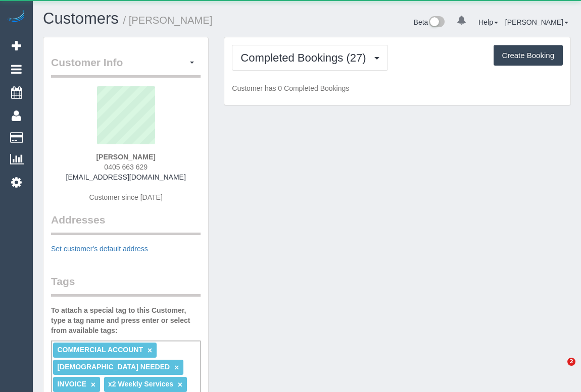 The image size is (581, 392). I want to click on legend: Customer Info, so click(126, 66).